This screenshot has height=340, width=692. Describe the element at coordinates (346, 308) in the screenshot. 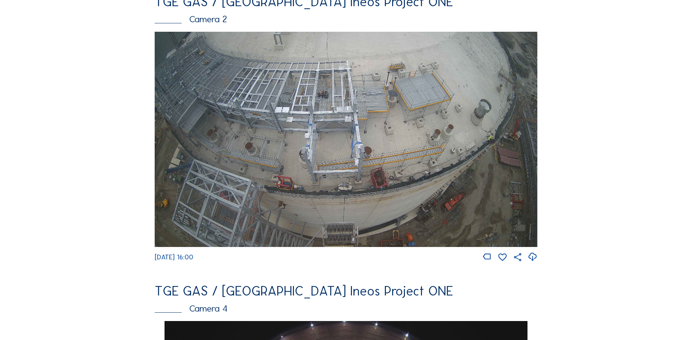

I see `div: Camera 4` at that location.